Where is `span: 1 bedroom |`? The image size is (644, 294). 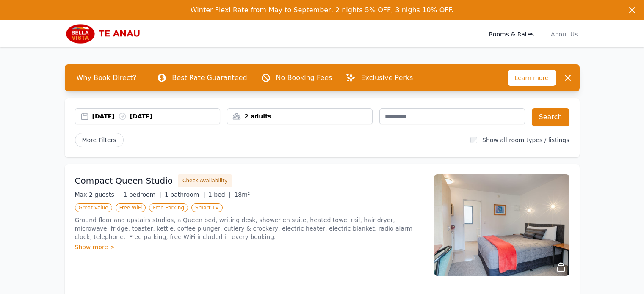 span: 1 bedroom | is located at coordinates (142, 195).